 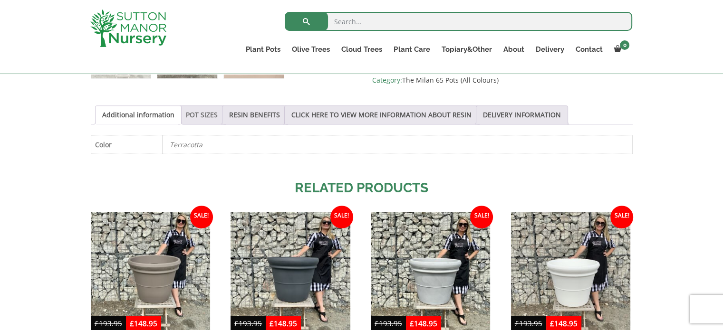 I want to click on th: Color, so click(x=126, y=145).